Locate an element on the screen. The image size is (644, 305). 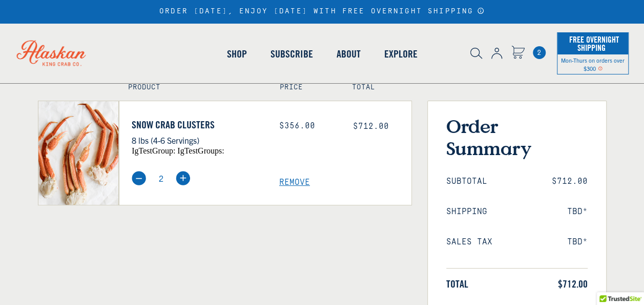
a: Announcement Bar Modal is located at coordinates (481, 11).